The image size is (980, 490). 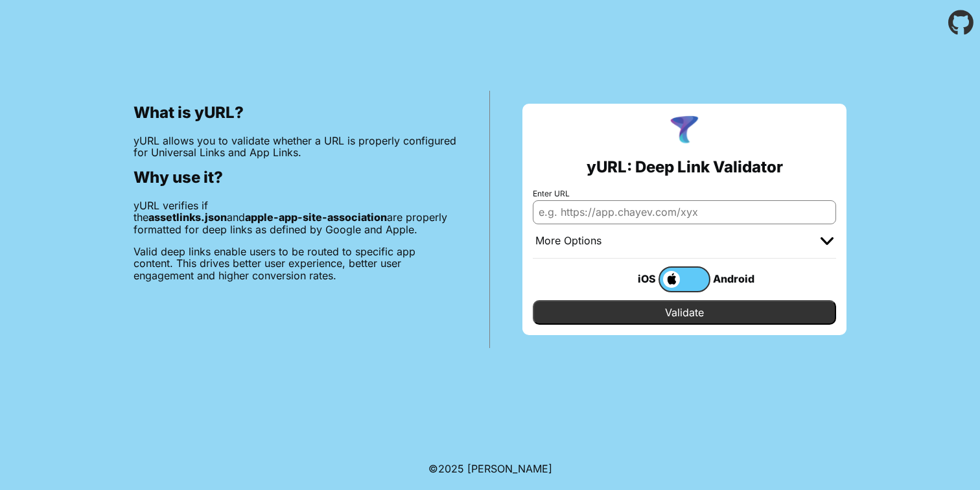 What do you see at coordinates (685, 313) in the screenshot?
I see `input: Validate` at bounding box center [685, 313].